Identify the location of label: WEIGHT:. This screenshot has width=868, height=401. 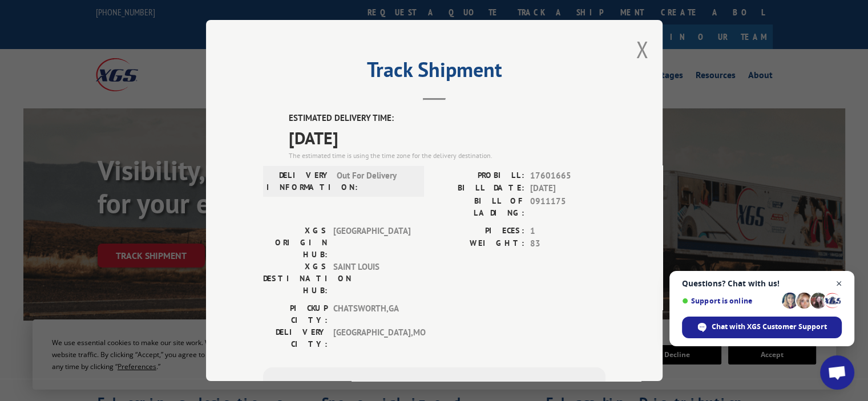
(480, 243).